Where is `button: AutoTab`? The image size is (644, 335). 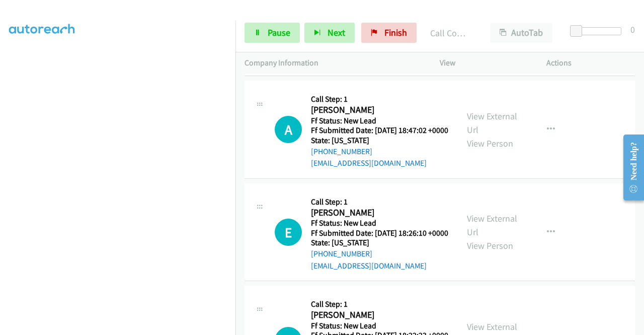 button: AutoTab is located at coordinates (522, 33).